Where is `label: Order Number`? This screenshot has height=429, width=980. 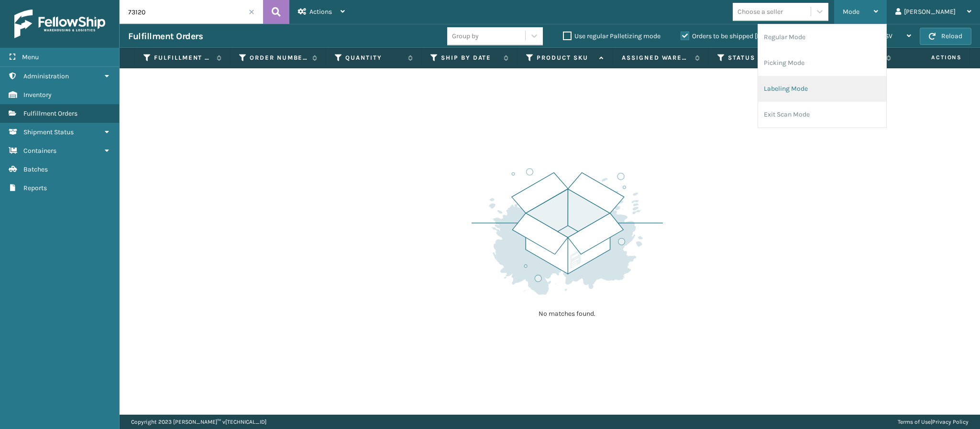
label: Order Number is located at coordinates (278, 58).